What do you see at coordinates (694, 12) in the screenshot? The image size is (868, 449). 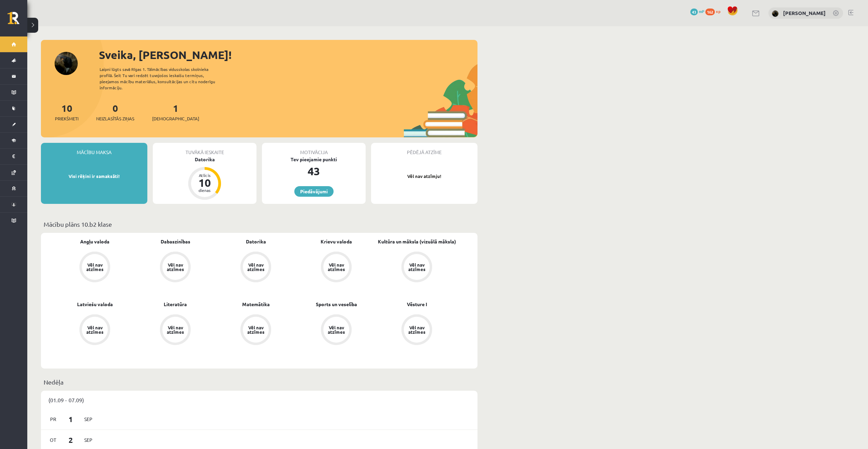 I see `span: 43` at bounding box center [694, 12].